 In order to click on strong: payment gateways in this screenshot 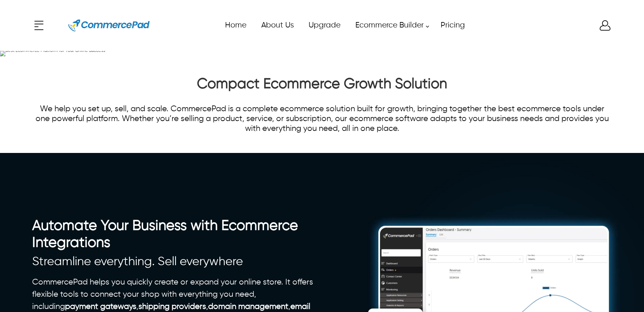, I will do `click(100, 306)`.